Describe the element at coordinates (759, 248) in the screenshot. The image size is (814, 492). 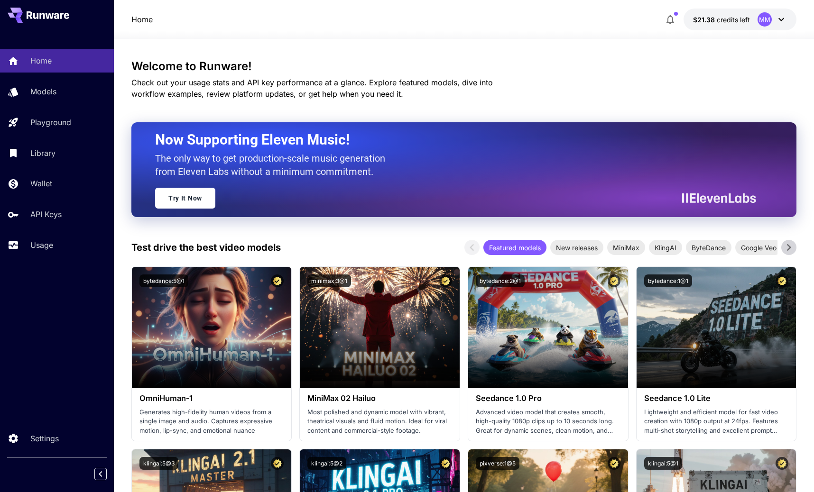
I see `div: Google Veo` at that location.